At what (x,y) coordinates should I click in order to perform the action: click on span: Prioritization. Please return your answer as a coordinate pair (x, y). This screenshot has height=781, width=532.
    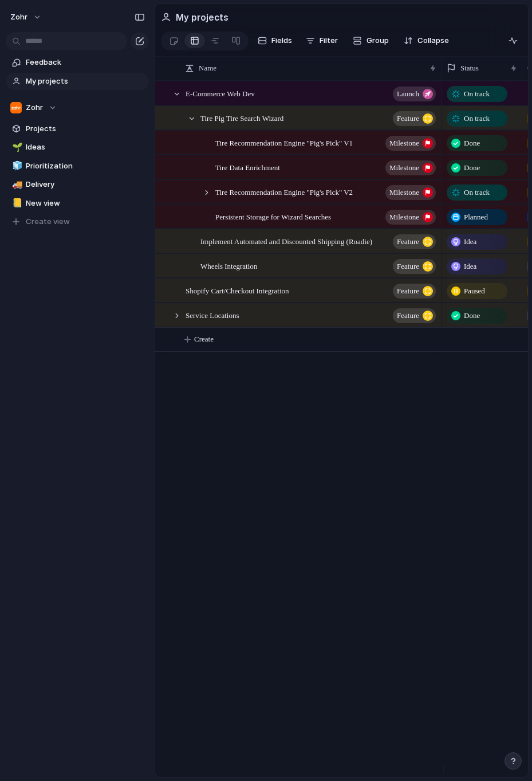
    Looking at the image, I should click on (85, 166).